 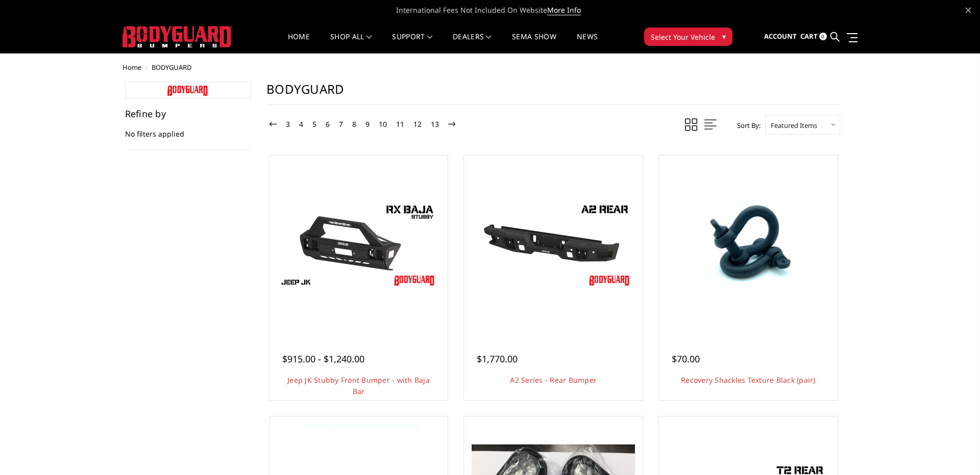 I want to click on label: Sort By:, so click(x=746, y=125).